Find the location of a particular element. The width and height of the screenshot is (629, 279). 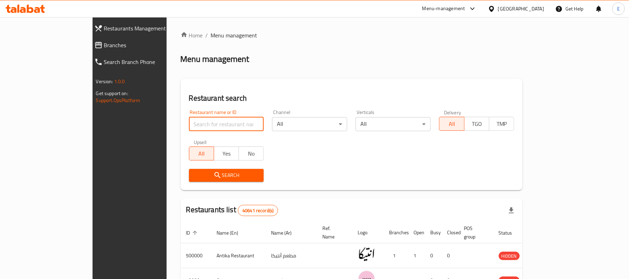

span: POS group is located at coordinates (474, 232).